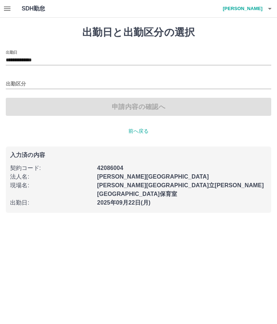 The width and height of the screenshot is (277, 324). Describe the element at coordinates (51, 203) in the screenshot. I see `p: 出勤日 :` at that location.